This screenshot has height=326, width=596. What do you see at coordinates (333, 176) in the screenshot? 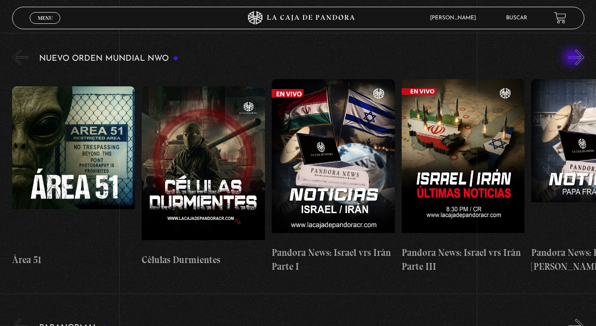
I see `a: Pandora News: Israel vrs Irán Parte I` at bounding box center [333, 176].